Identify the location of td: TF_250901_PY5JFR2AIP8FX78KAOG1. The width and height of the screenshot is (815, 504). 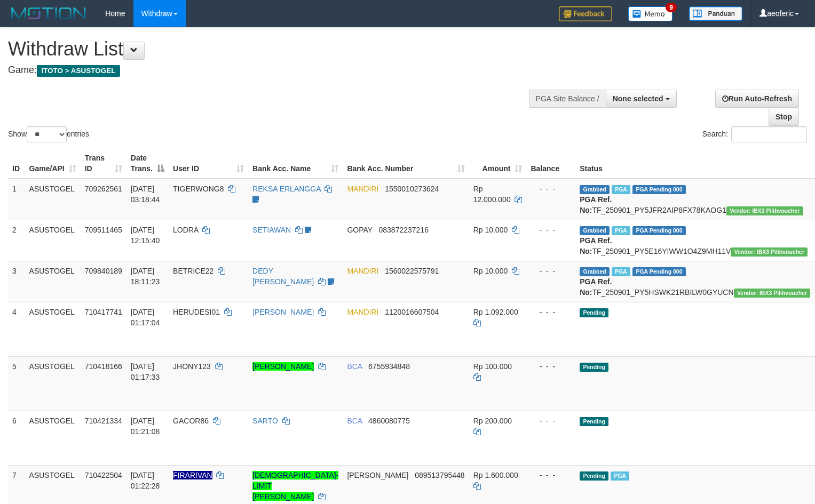
(695, 200).